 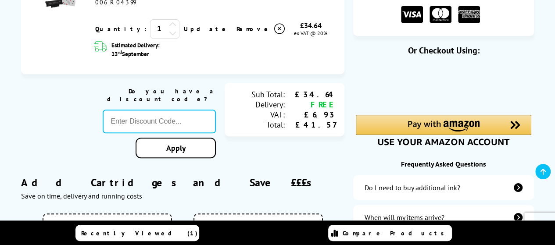 What do you see at coordinates (311, 33) in the screenshot?
I see `span: ex VAT @ 20%` at bounding box center [311, 33].